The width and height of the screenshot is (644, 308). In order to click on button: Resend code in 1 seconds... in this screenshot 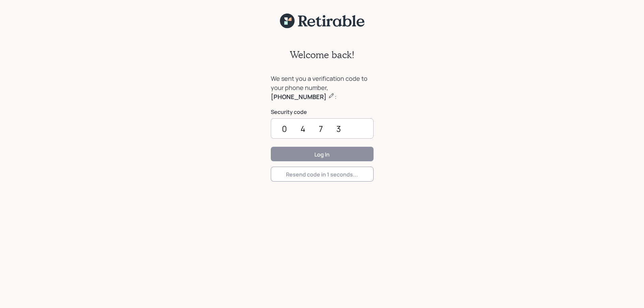, I will do `click(322, 173)`.